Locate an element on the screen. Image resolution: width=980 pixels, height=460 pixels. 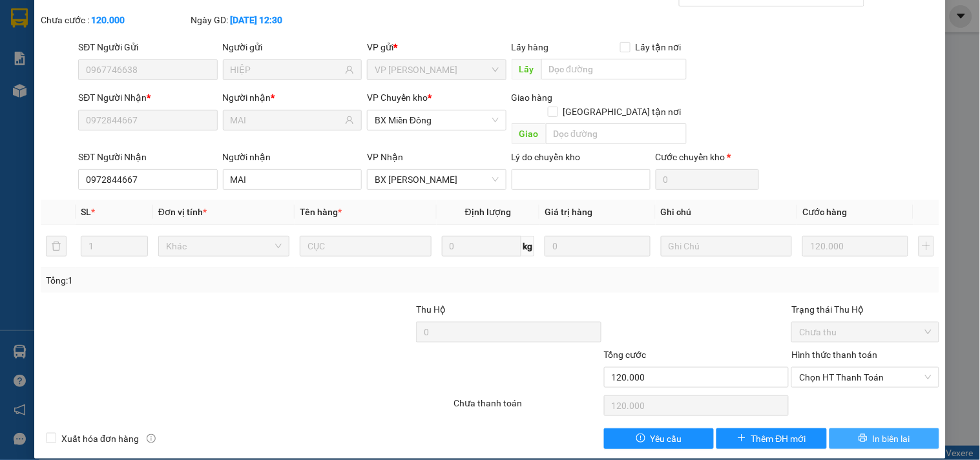
span: plus is located at coordinates (741, 438).